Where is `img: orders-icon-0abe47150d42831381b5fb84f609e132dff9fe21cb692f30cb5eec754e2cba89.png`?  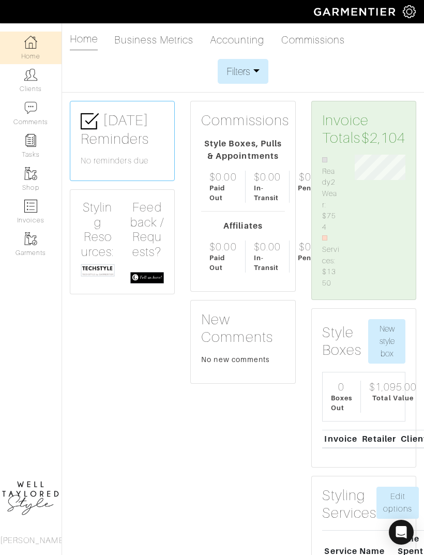
img: orders-icon-0abe47150d42831381b5fb84f609e132dff9fe21cb692f30cb5eec754e2cba89.png is located at coordinates (30, 206).